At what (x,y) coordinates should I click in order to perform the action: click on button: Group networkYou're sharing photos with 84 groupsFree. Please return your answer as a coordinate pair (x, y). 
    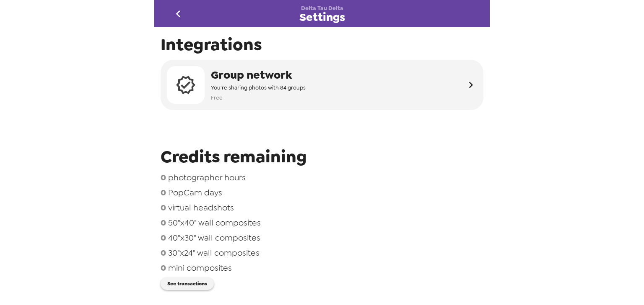
    Looking at the image, I should click on (322, 85).